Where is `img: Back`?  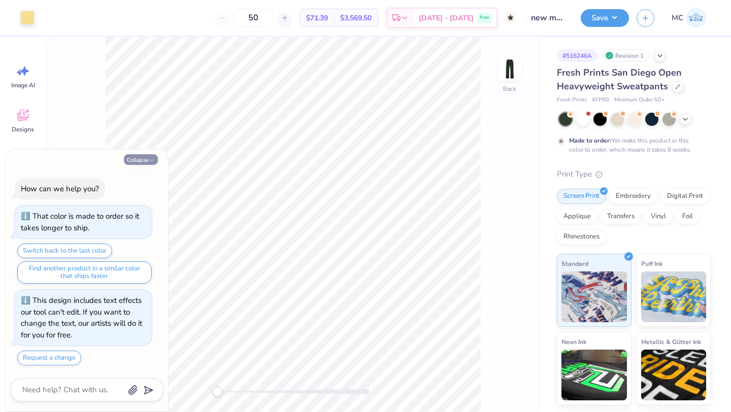
img: Back is located at coordinates (510, 69).